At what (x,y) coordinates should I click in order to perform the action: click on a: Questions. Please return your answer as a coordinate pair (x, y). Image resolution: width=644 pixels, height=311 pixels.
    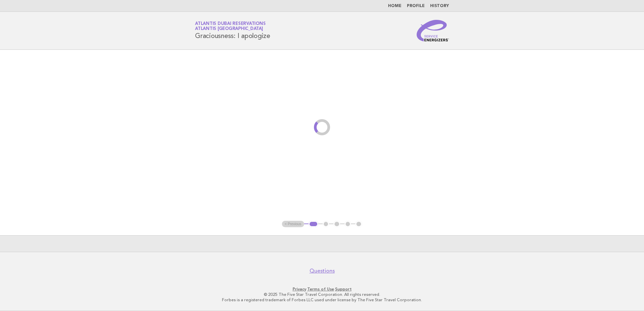
    Looking at the image, I should click on (322, 270).